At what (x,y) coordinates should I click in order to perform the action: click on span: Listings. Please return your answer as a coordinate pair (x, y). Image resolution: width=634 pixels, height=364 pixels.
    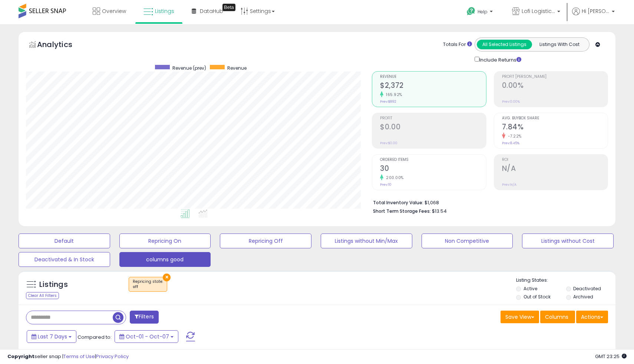
    Looking at the image, I should click on (165, 11).